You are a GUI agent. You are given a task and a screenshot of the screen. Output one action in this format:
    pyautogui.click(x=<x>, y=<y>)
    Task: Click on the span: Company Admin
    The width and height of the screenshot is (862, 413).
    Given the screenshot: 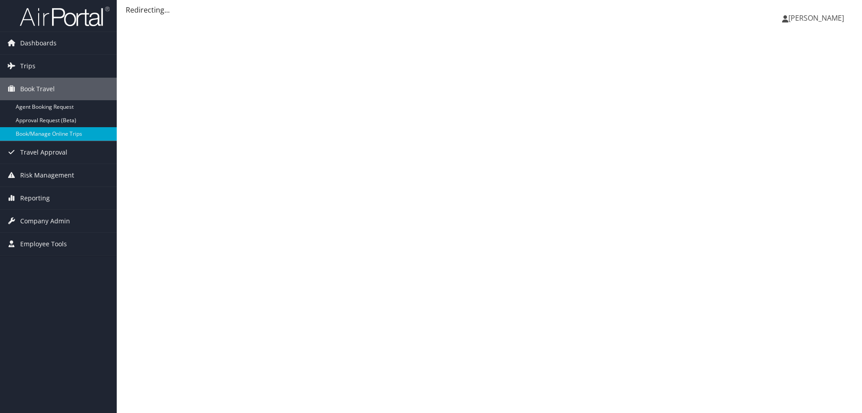 What is the action you would take?
    pyautogui.click(x=45, y=221)
    